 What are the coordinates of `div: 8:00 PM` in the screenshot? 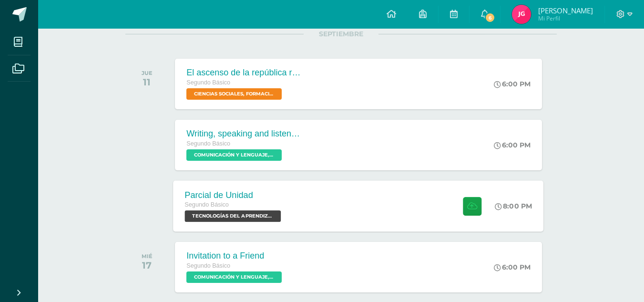 It's located at (514, 206).